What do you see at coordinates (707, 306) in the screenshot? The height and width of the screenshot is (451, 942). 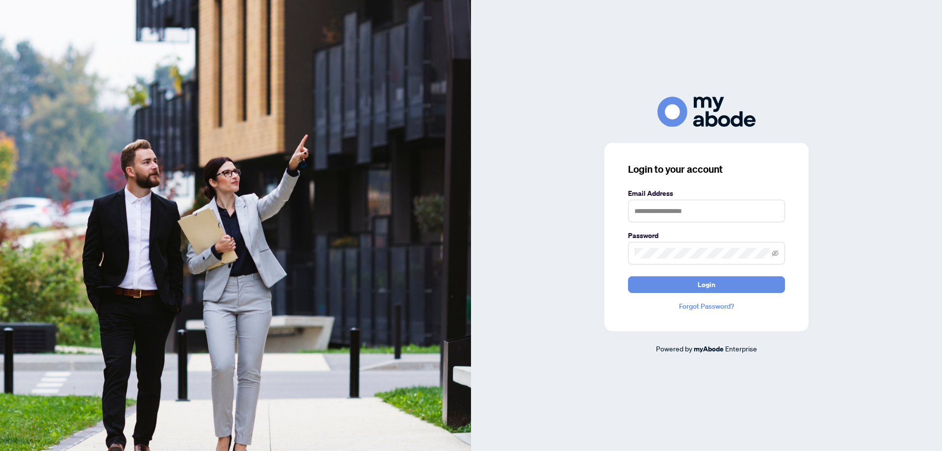 I see `a: Forgot Password?` at bounding box center [707, 306].